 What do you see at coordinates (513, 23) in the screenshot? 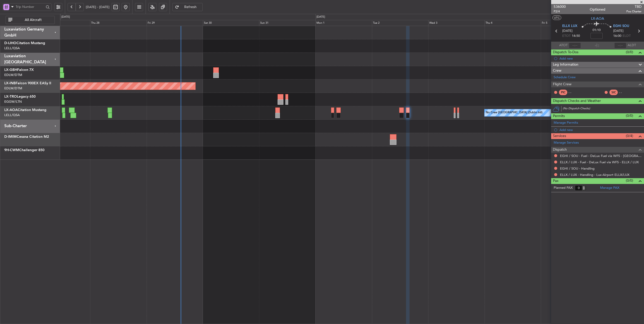
I see `div: Thu 4` at bounding box center [513, 23].